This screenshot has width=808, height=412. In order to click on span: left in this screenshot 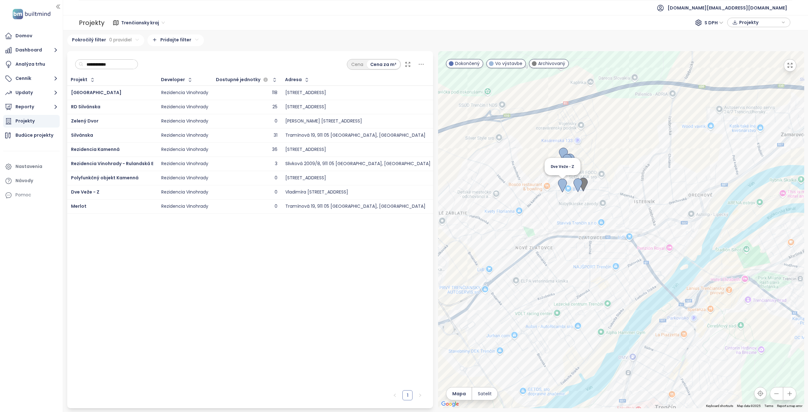, I will do `click(395, 395)`.